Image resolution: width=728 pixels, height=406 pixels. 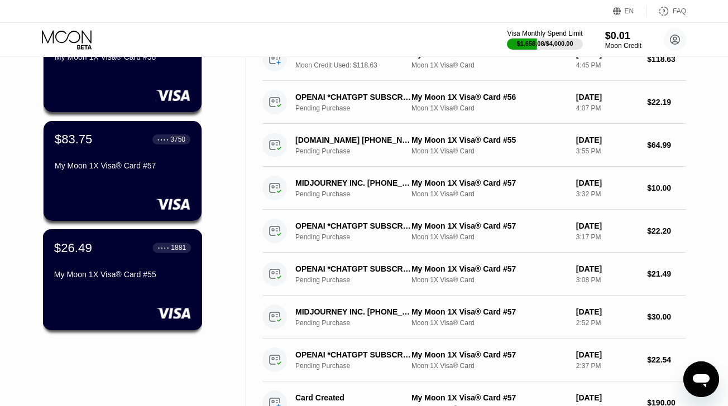 I want to click on div: $21.49, so click(x=667, y=274).